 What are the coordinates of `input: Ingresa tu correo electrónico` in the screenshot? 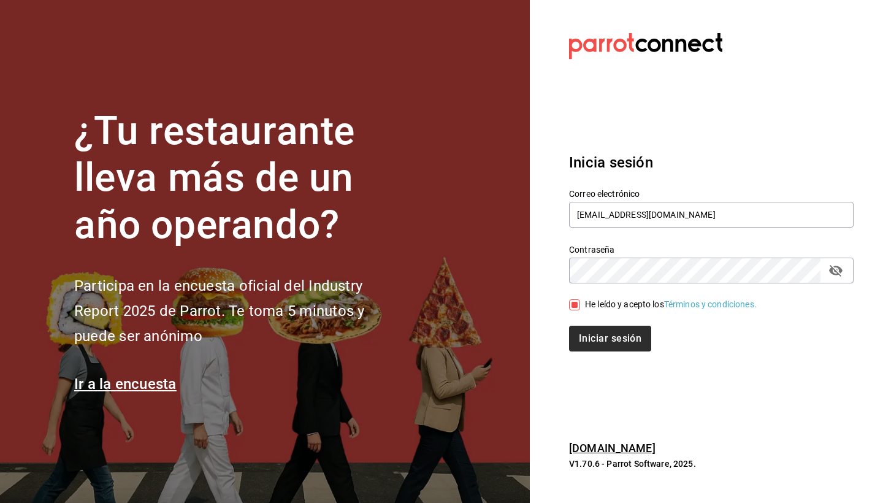 It's located at (711, 215).